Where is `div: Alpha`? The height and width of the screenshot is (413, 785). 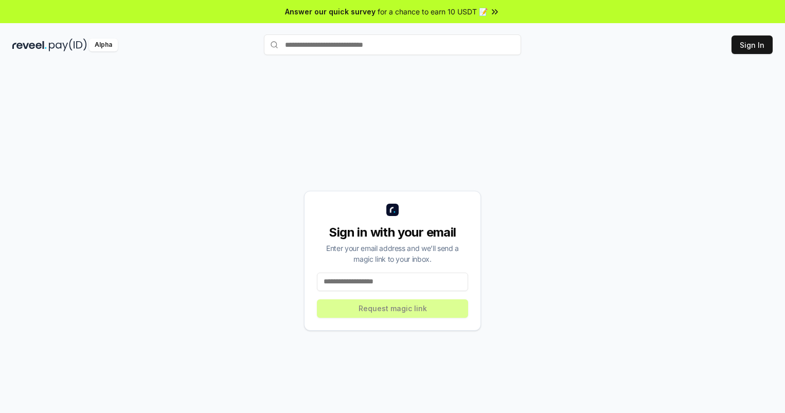
div: Alpha is located at coordinates (103, 45).